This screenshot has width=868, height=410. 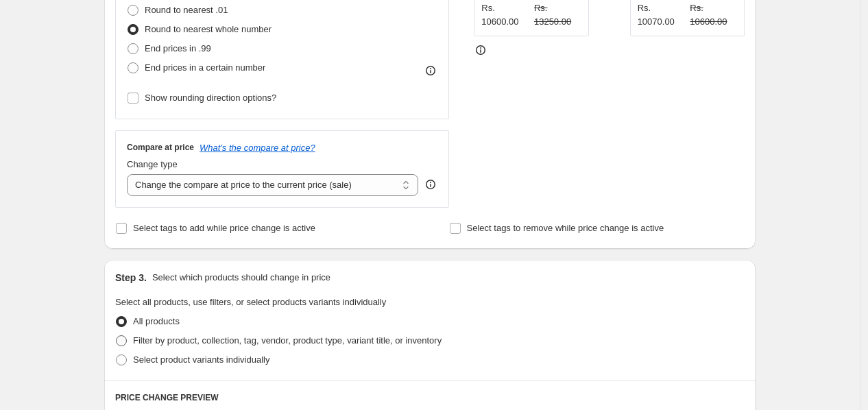 I want to click on span: Show rounding direction options?, so click(x=211, y=97).